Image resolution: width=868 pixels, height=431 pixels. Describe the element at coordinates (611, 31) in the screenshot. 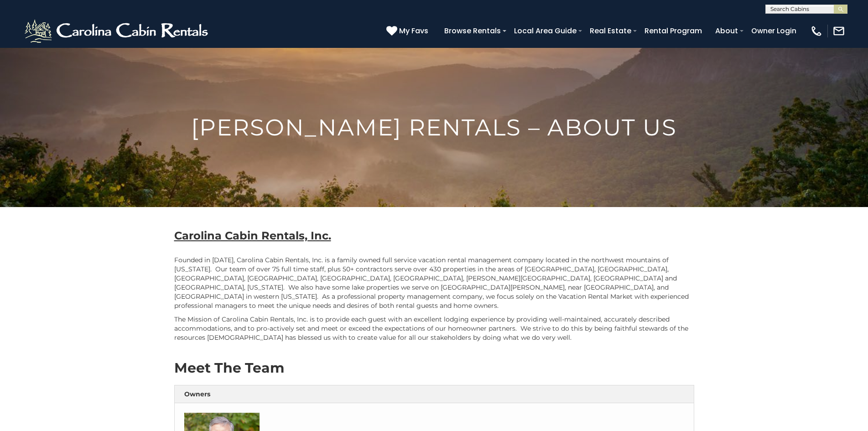

I see `a: Real Estate` at that location.